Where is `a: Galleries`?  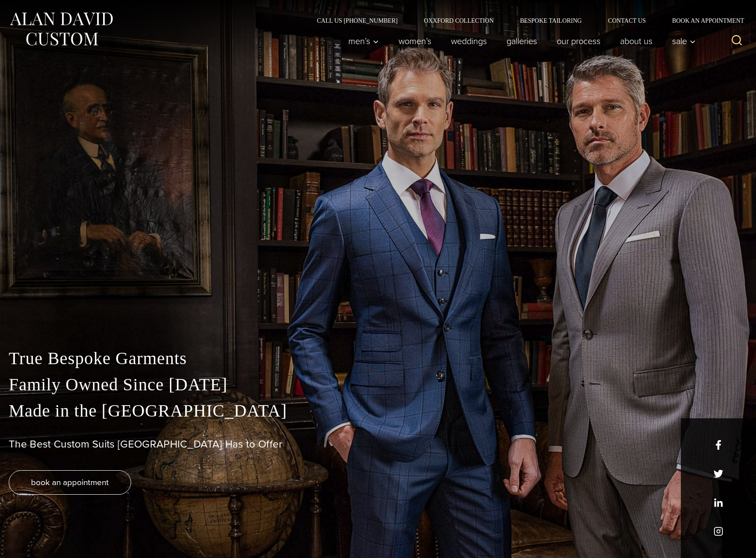 a: Galleries is located at coordinates (522, 41).